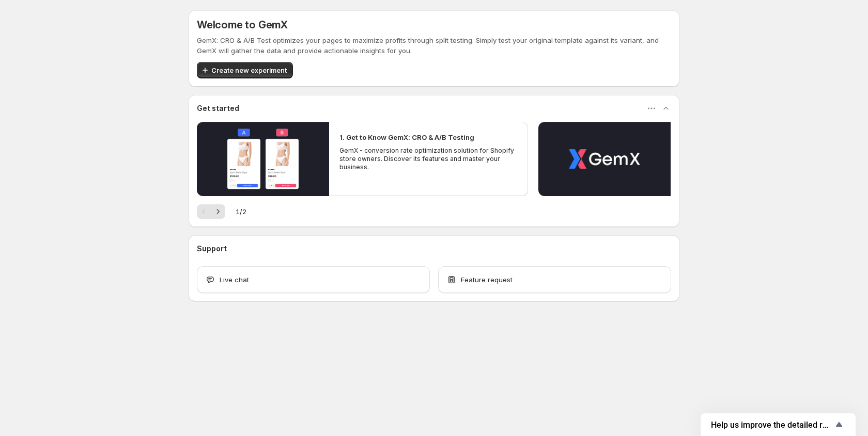  What do you see at coordinates (211, 212) in the screenshot?
I see `nav: Pagination` at bounding box center [211, 212].